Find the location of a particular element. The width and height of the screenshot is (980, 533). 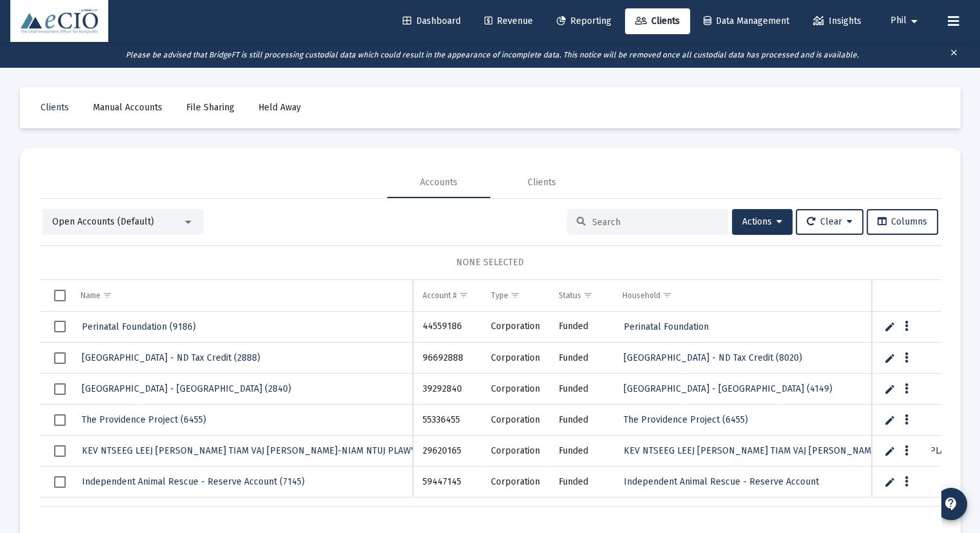

span: Clear is located at coordinates (829, 221).